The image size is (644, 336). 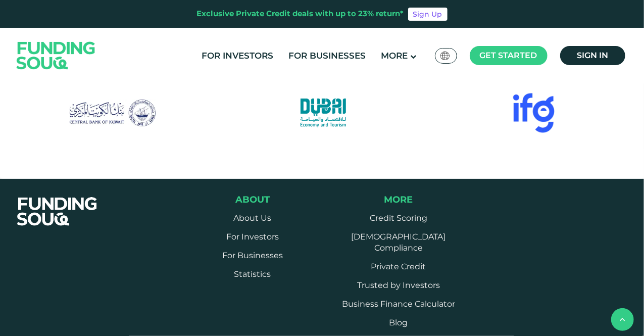 What do you see at coordinates (593, 55) in the screenshot?
I see `a: Sign in` at bounding box center [593, 55].